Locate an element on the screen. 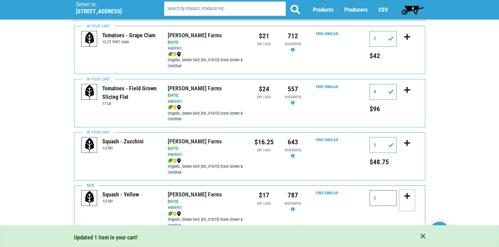 The image size is (499, 247). div: $24 is located at coordinates (264, 89).